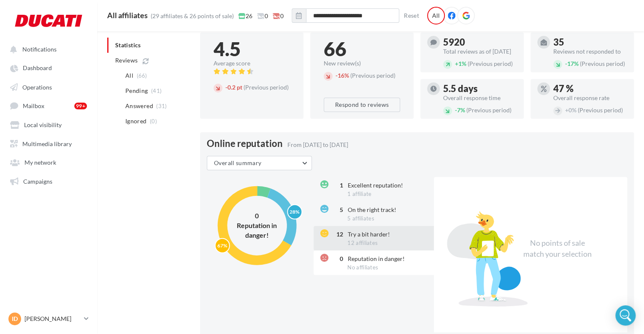 This screenshot has height=334, width=644. I want to click on span: Overall summary, so click(237, 162).